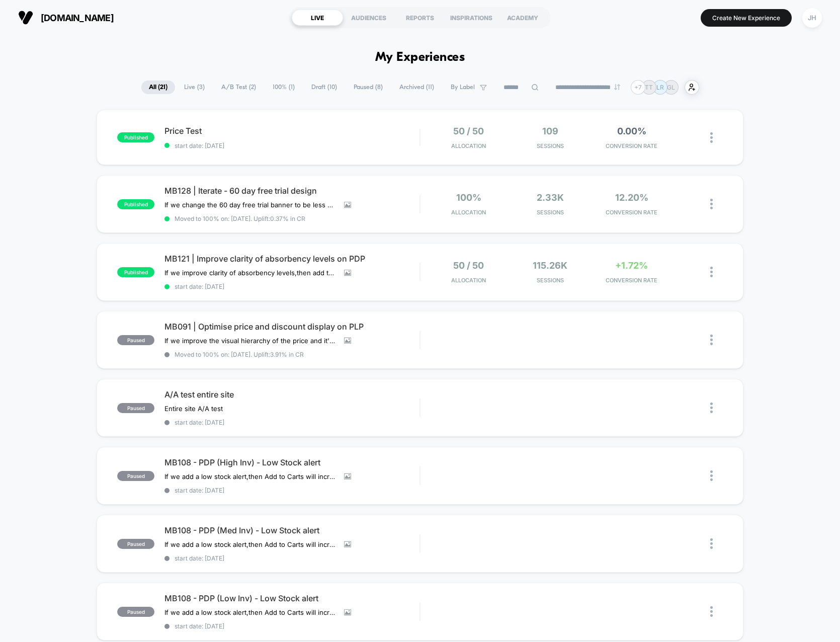 The image size is (840, 642). I want to click on span: A/B Test ( 2 ), so click(238, 87).